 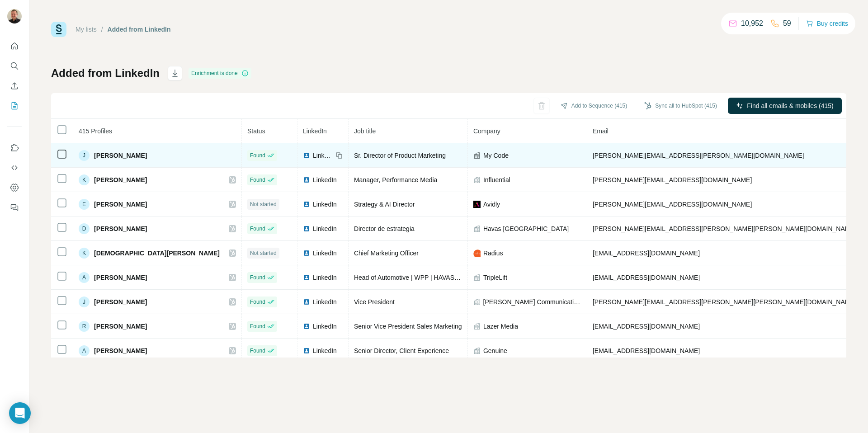 I want to click on span: TripleLift, so click(x=495, y=278).